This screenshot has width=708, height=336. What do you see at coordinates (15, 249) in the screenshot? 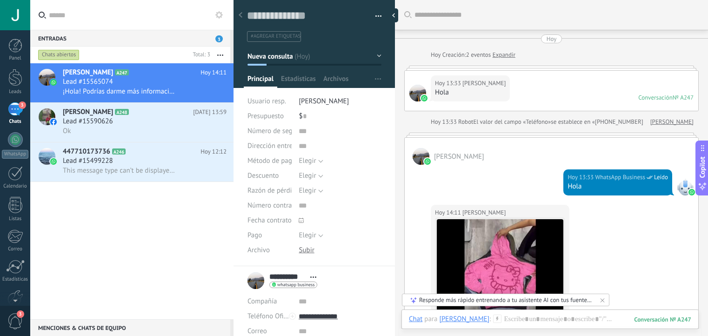
I see `div: Correo` at bounding box center [15, 249].